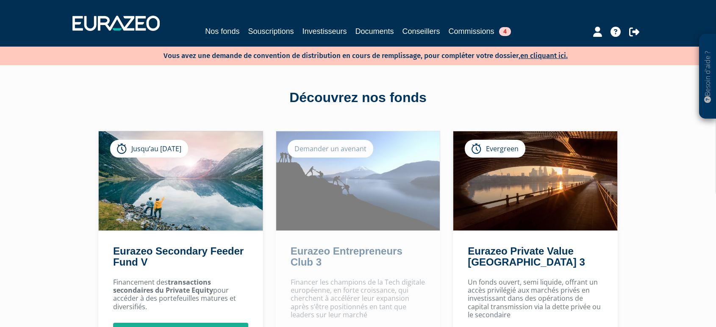 This screenshot has height=327, width=716. Describe the element at coordinates (505, 31) in the screenshot. I see `span: 4` at that location.